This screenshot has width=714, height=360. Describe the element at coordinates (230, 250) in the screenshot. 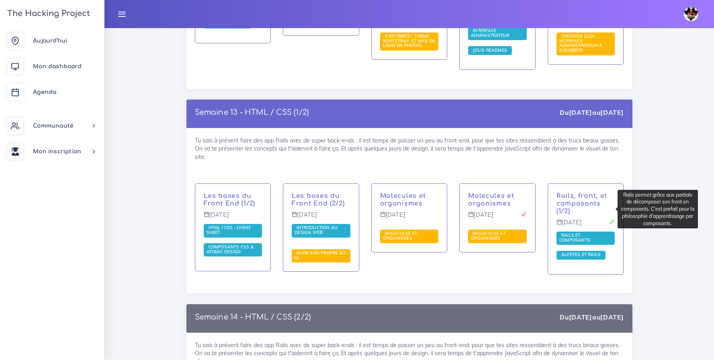

I see `span: Composants CSS & Atomic Design` at that location.